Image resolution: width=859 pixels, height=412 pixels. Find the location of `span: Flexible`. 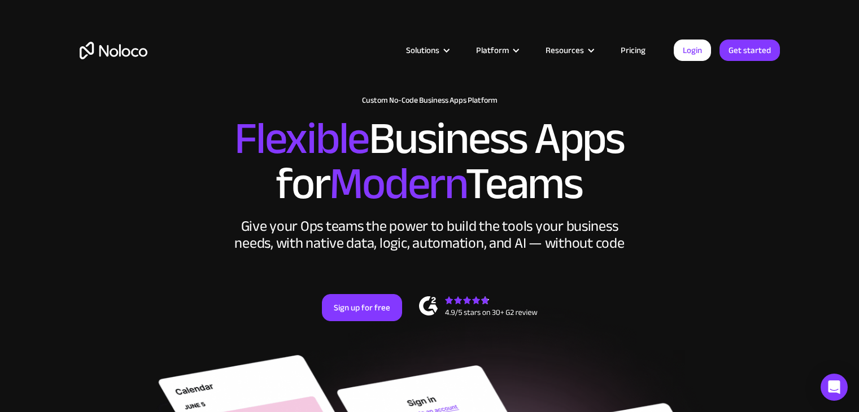

span: Flexible is located at coordinates (302, 138).